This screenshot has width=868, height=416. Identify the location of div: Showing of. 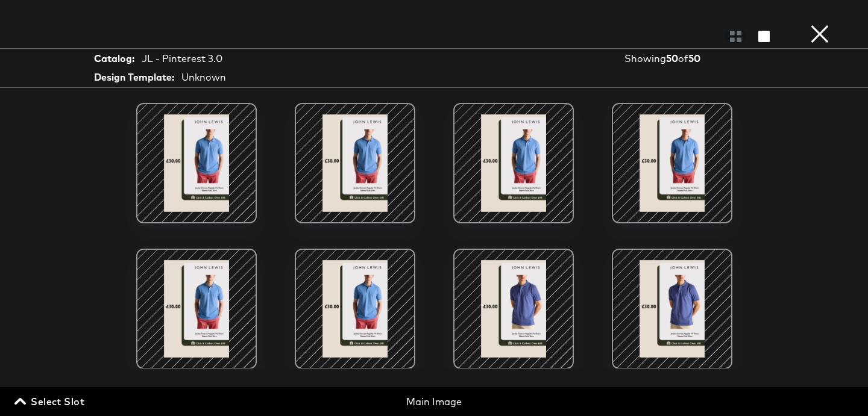
(689, 58).